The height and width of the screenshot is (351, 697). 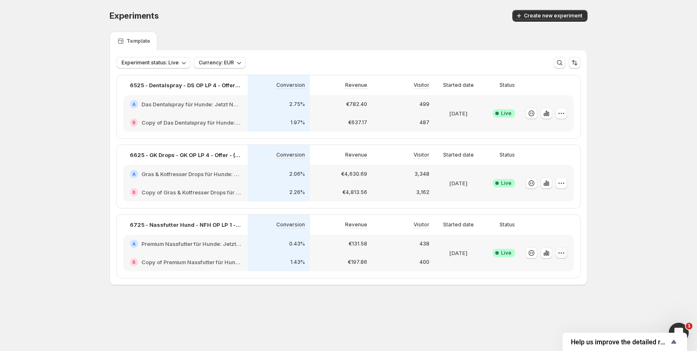 What do you see at coordinates (689, 326) in the screenshot?
I see `span: 1` at bounding box center [689, 326].